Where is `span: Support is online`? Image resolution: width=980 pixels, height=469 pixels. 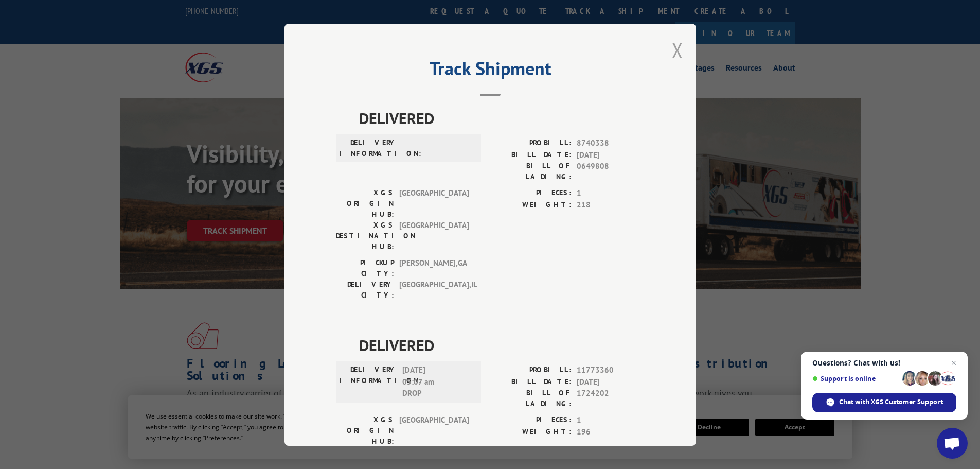 span: Support is online is located at coordinates (856, 378).